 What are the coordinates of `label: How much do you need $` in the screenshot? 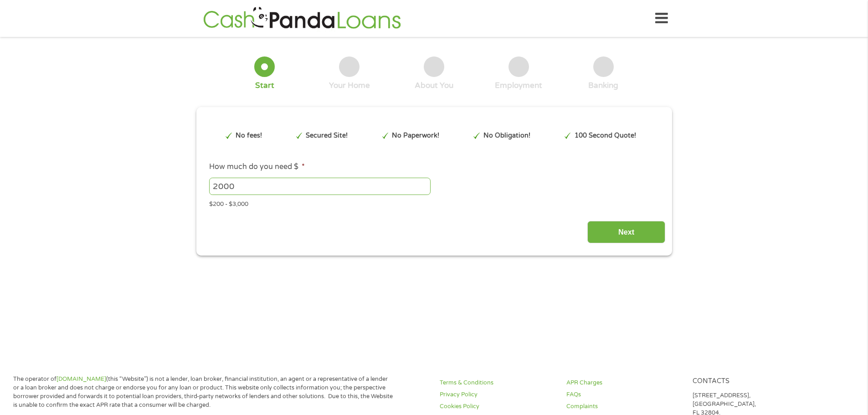 It's located at (257, 167).